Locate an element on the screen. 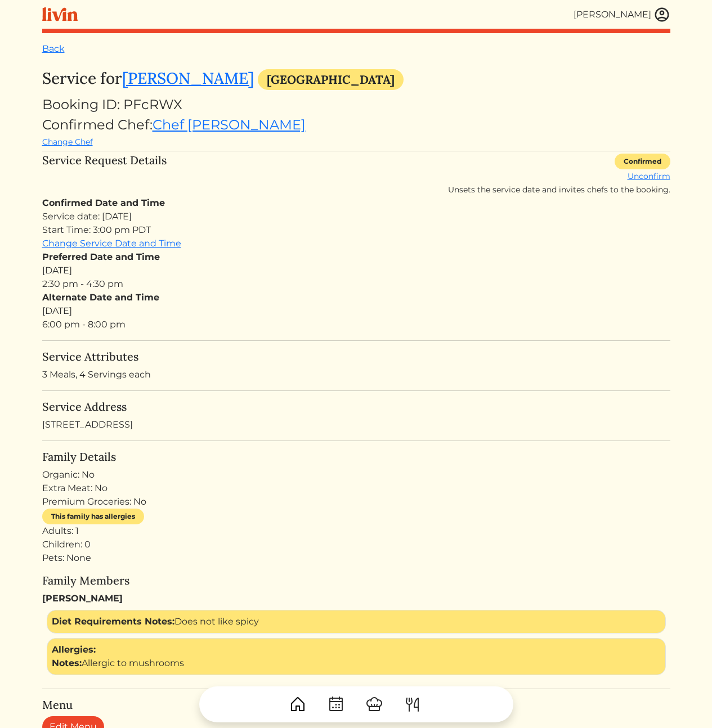 Image resolution: width=712 pixels, height=728 pixels. strong: Notes: is located at coordinates (67, 663).